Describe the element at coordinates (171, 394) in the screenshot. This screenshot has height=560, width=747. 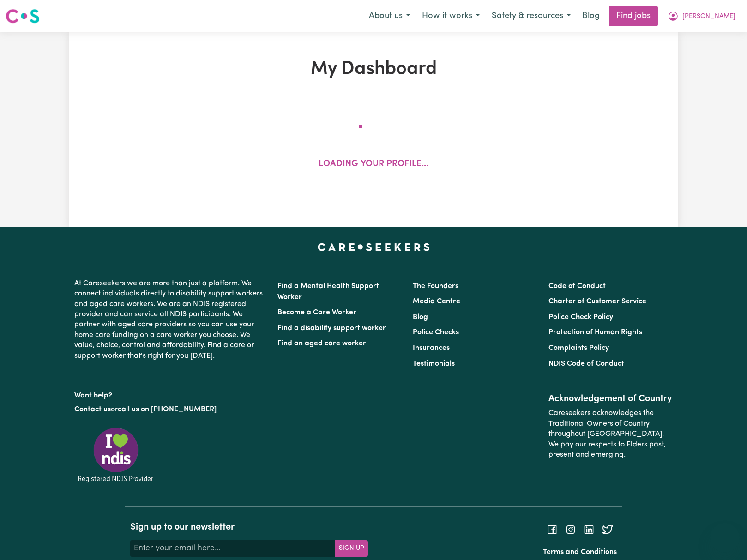
I see `p: Want help?` at that location.